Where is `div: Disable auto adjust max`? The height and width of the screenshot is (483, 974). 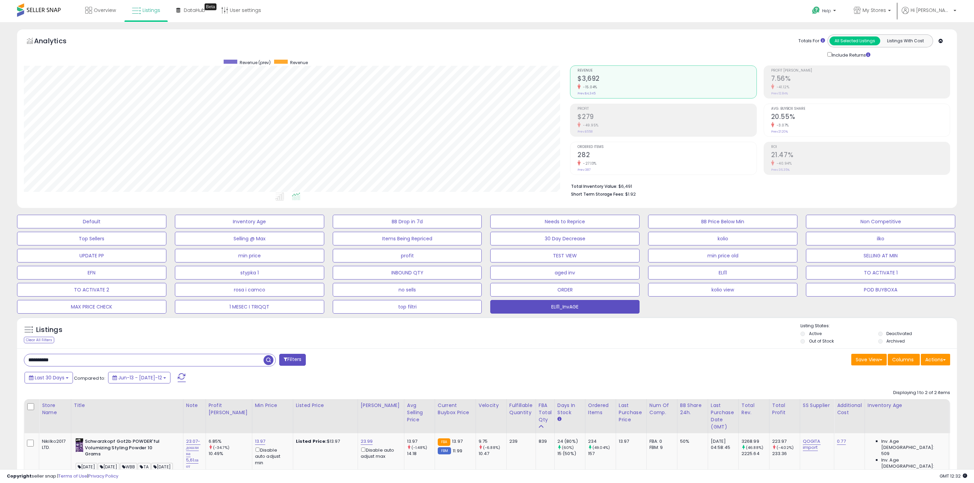
div: Disable auto adjust max is located at coordinates (380, 453).